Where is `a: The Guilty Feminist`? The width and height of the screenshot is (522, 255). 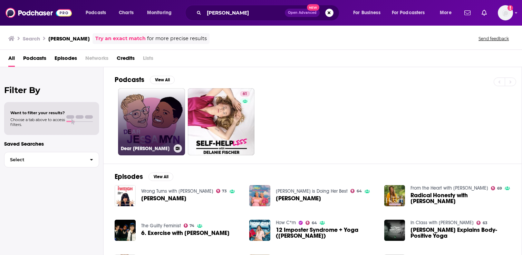
a: The Guilty Feminist is located at coordinates (161, 225).